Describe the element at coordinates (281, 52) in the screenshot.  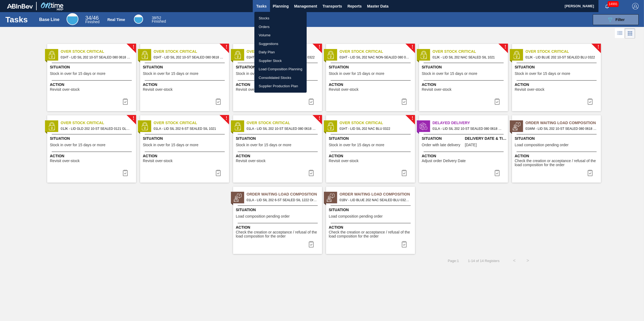
I see `a: Daily Plan` at that location.